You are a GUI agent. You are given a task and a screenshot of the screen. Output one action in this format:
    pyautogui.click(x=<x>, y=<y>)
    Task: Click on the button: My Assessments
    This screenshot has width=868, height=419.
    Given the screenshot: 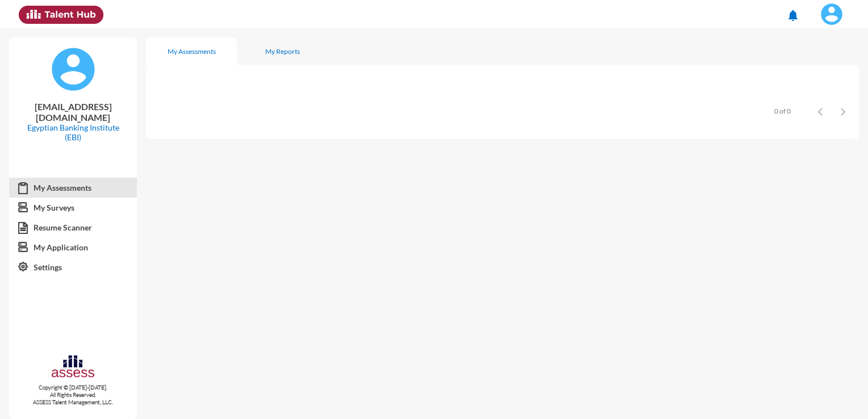 What is the action you would take?
    pyautogui.click(x=73, y=188)
    